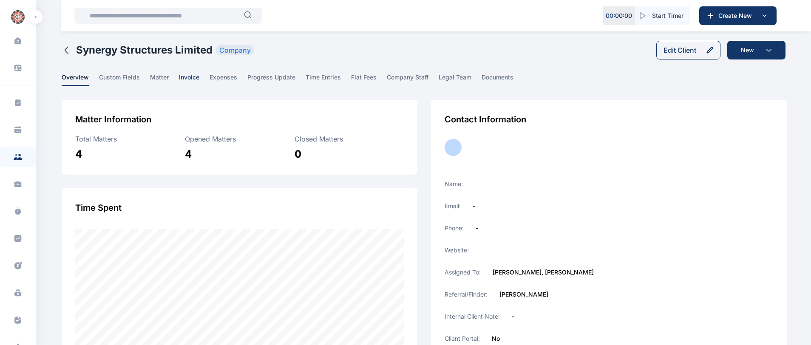  What do you see at coordinates (240, 139) in the screenshot?
I see `div: Opened Matters` at bounding box center [240, 139].